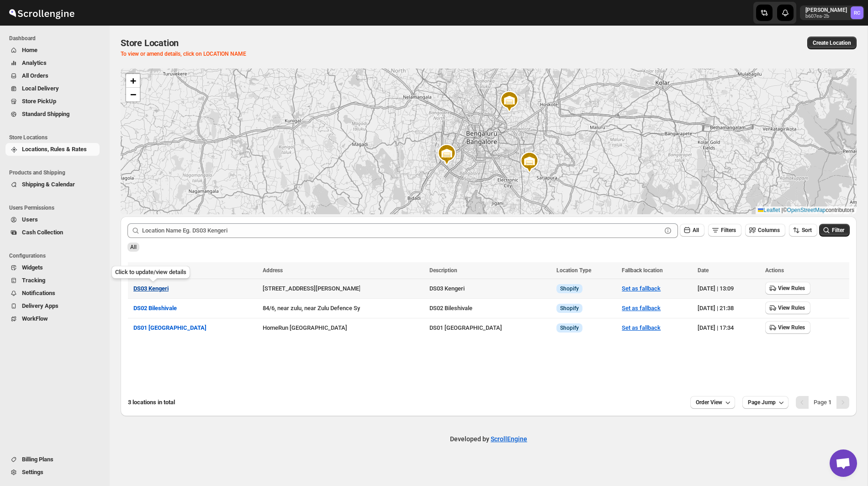 The image size is (868, 486). What do you see at coordinates (838, 230) in the screenshot?
I see `span: Filter` at bounding box center [838, 230].